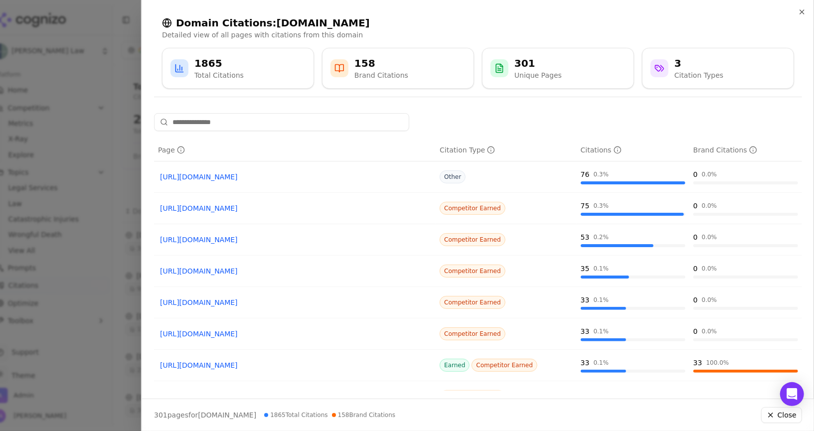 This screenshot has width=814, height=431. Describe the element at coordinates (295, 150) in the screenshot. I see `th: page` at that location.